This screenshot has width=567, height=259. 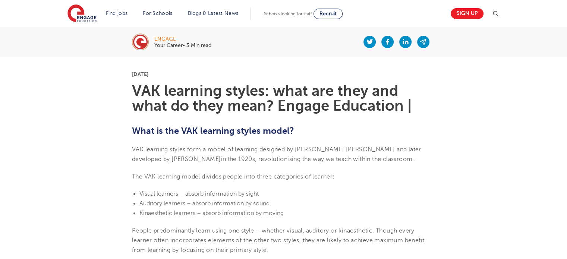 What do you see at coordinates (288, 14) in the screenshot?
I see `span: Schools looking for staff` at bounding box center [288, 14].